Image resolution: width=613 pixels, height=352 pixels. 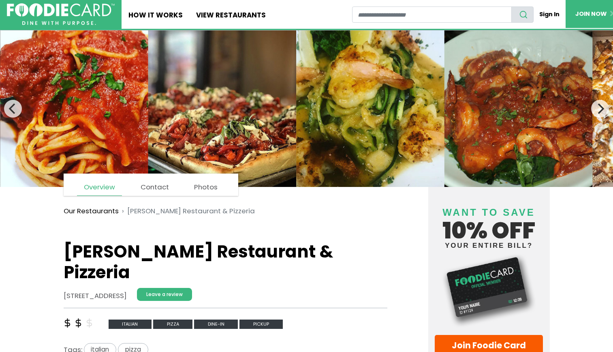 What do you see at coordinates (261, 323) in the screenshot?
I see `a: Pickup` at bounding box center [261, 323].